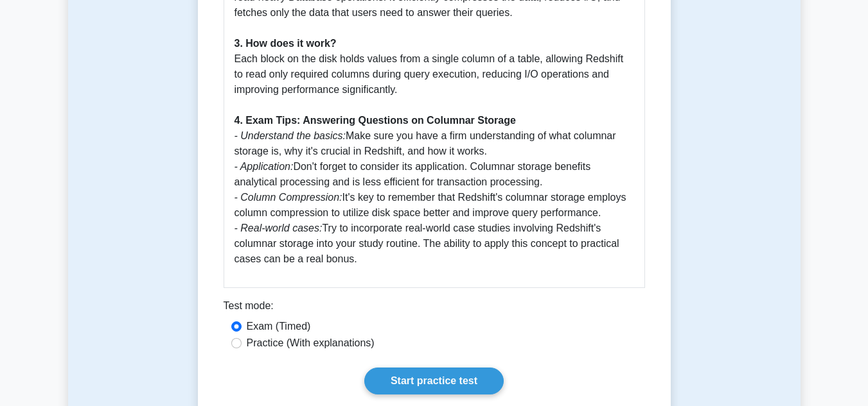 The image size is (868, 406). I want to click on i: - Understand the basics:, so click(290, 135).